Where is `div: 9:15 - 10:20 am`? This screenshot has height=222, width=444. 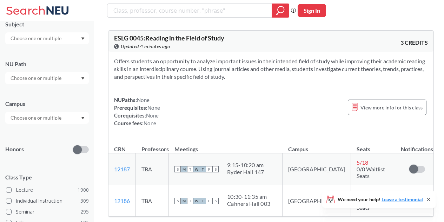 div: 9:15 - 10:20 am is located at coordinates (246, 165).